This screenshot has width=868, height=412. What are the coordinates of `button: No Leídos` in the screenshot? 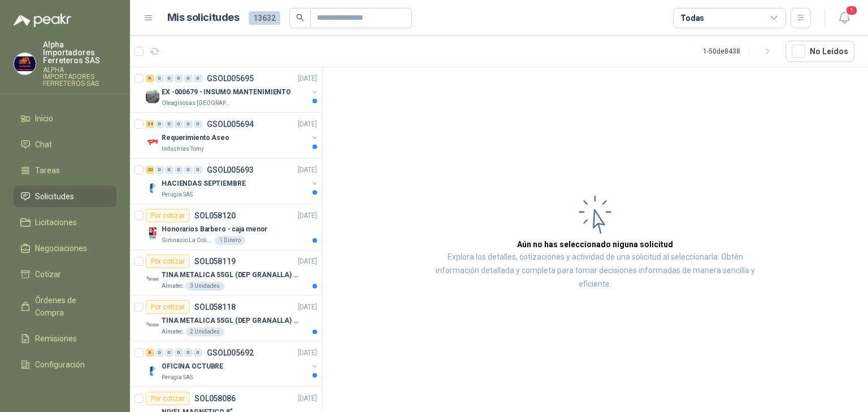 It's located at (820, 51).